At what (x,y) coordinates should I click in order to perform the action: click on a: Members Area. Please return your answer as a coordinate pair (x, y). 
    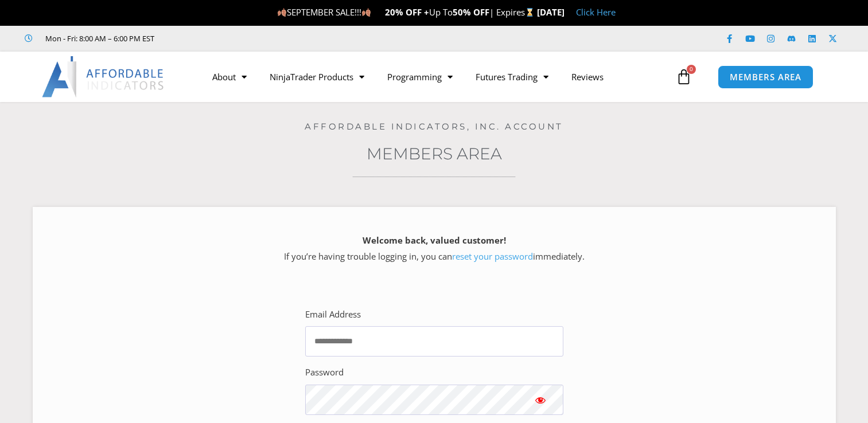
    Looking at the image, I should click on (434, 154).